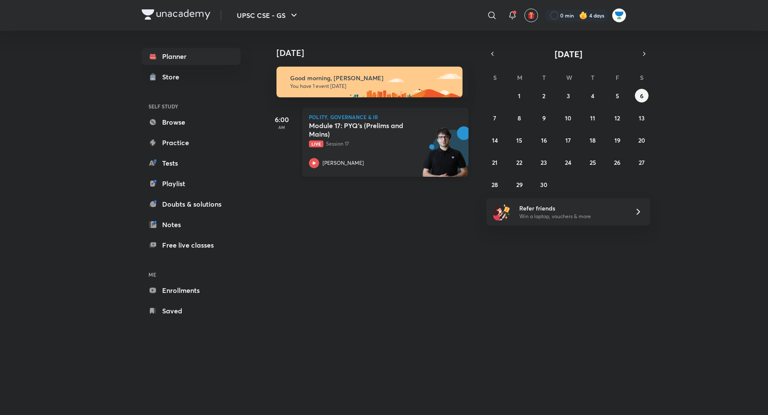  Describe the element at coordinates (544, 118) in the screenshot. I see `button: September 9, 2025` at that location.